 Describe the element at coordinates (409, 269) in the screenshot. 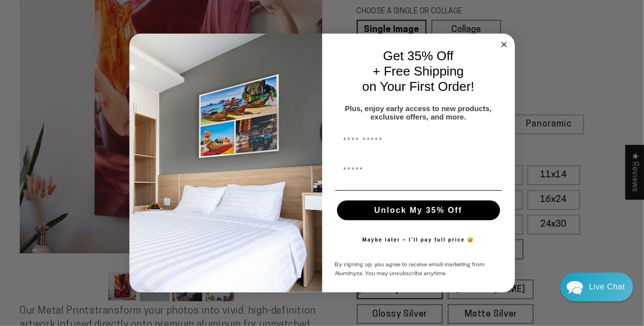

I see `span: By signing up, you agree to receive email marketing from Aluminyze. You may unsubscribe anytime.` at that location.